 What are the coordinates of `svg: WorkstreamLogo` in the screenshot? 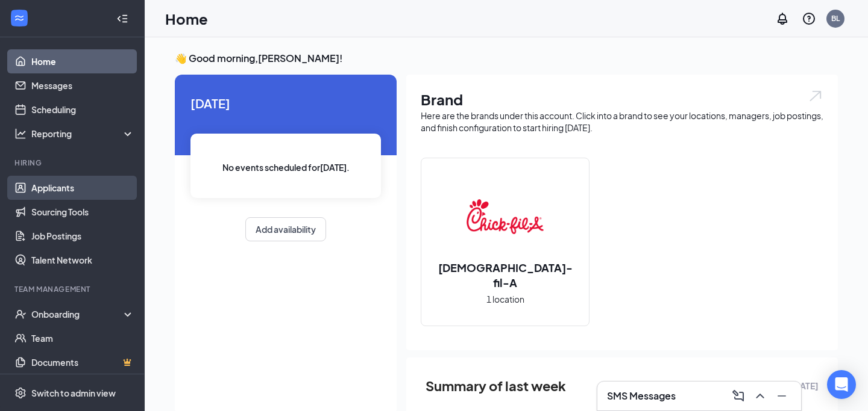 It's located at (19, 18).